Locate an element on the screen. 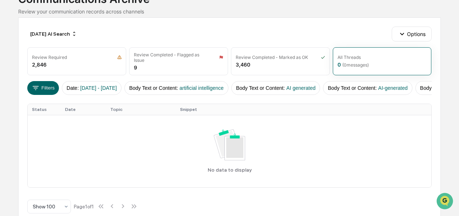  th: Date is located at coordinates (83, 109).